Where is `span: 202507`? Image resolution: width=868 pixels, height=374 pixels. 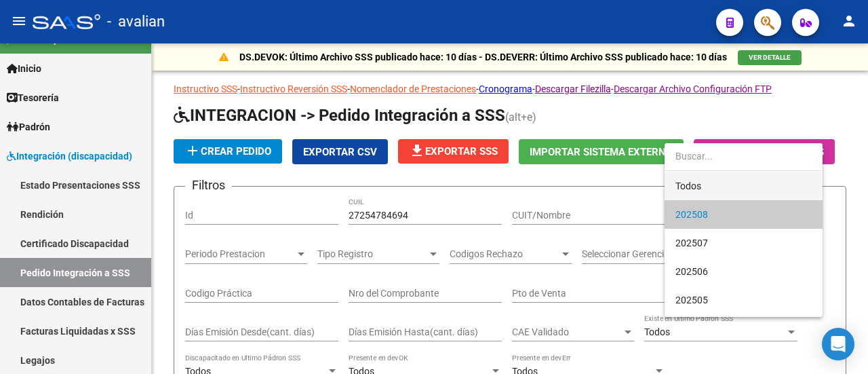 span: 202507 is located at coordinates (692, 243).